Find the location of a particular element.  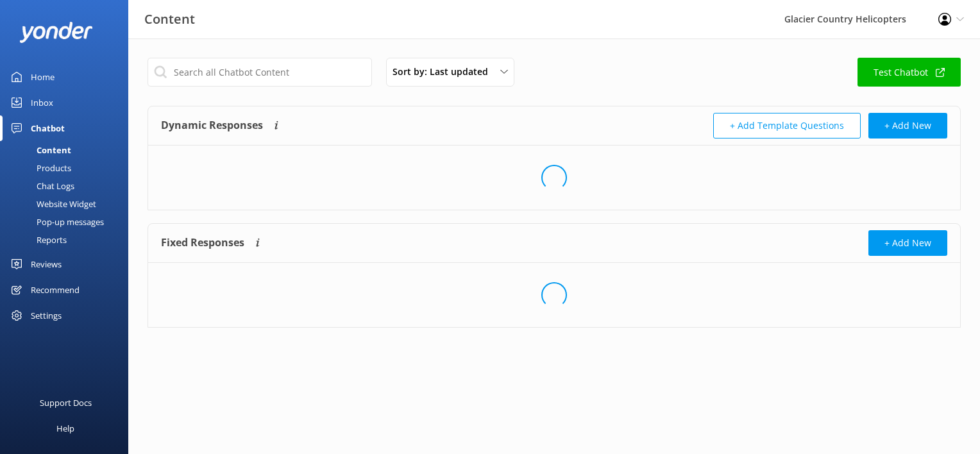

div: Pop-up messages is located at coordinates (56, 222).